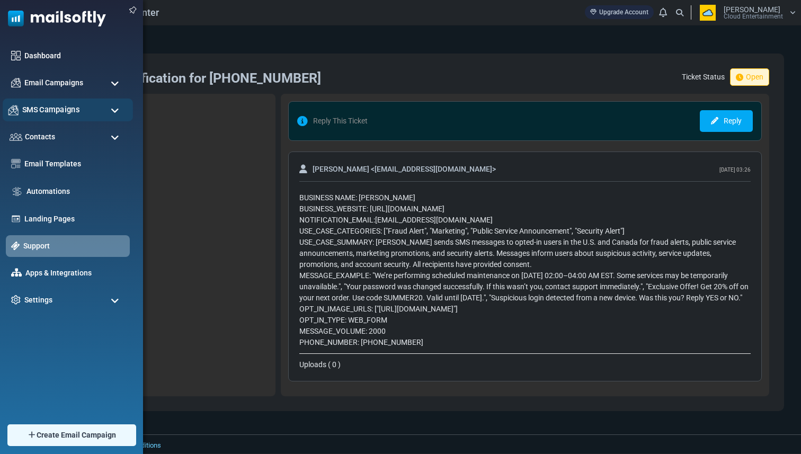  Describe the element at coordinates (727, 121) in the screenshot. I see `a: Reply` at that location.